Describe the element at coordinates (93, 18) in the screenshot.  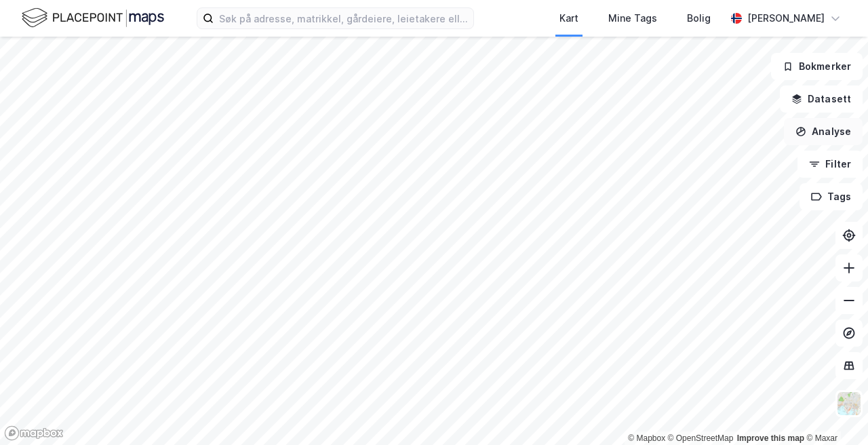
I see `img: logo.f888ab2527a4732fd821a326f86c7f29.svg` at that location.